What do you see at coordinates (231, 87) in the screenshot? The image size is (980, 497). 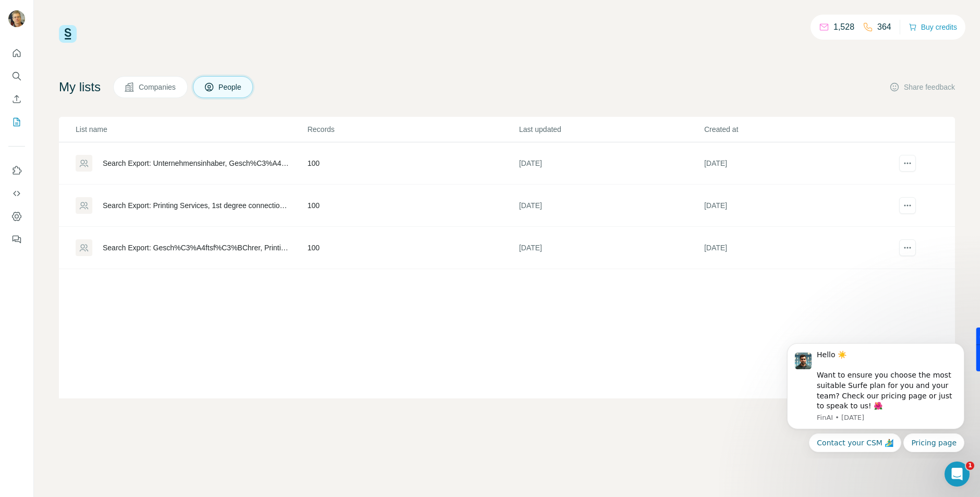 I see `span: People` at bounding box center [231, 87].